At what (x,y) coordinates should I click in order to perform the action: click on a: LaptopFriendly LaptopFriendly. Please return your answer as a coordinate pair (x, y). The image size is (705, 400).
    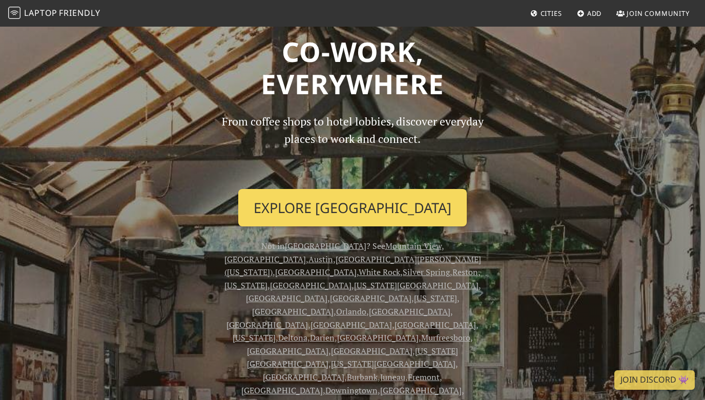
    Looking at the image, I should click on (54, 13).